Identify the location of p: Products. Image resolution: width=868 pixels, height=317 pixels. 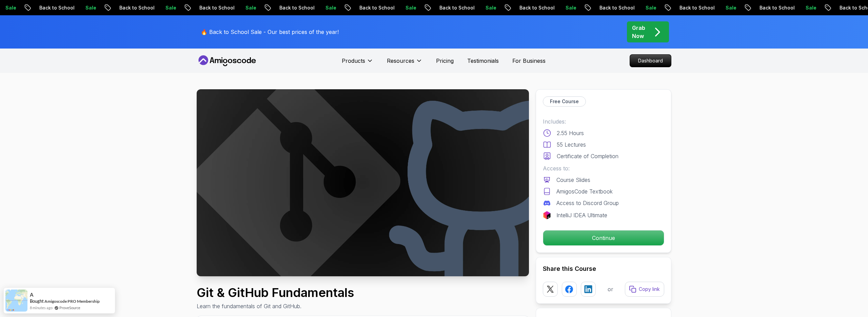
(353, 61).